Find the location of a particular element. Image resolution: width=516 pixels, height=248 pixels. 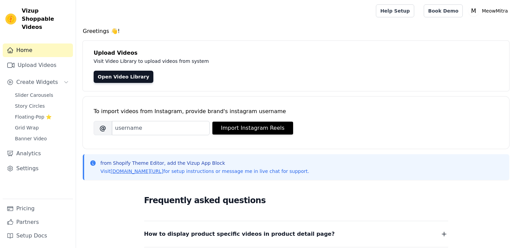

button: Create Widgets is located at coordinates (38, 82).